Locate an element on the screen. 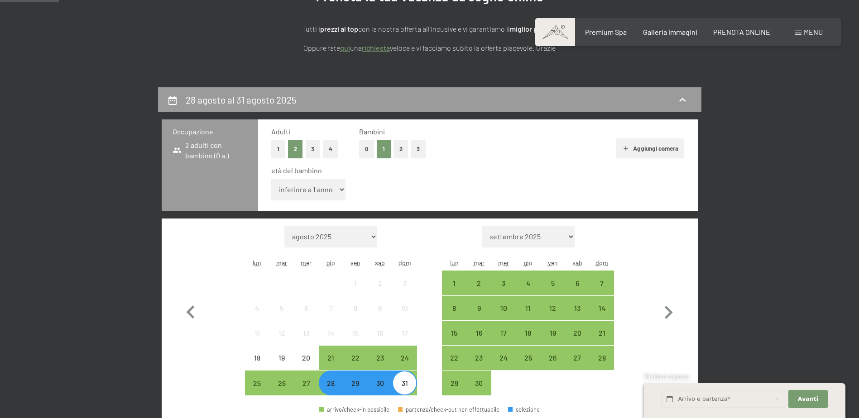  div: 4 is located at coordinates (257, 316).